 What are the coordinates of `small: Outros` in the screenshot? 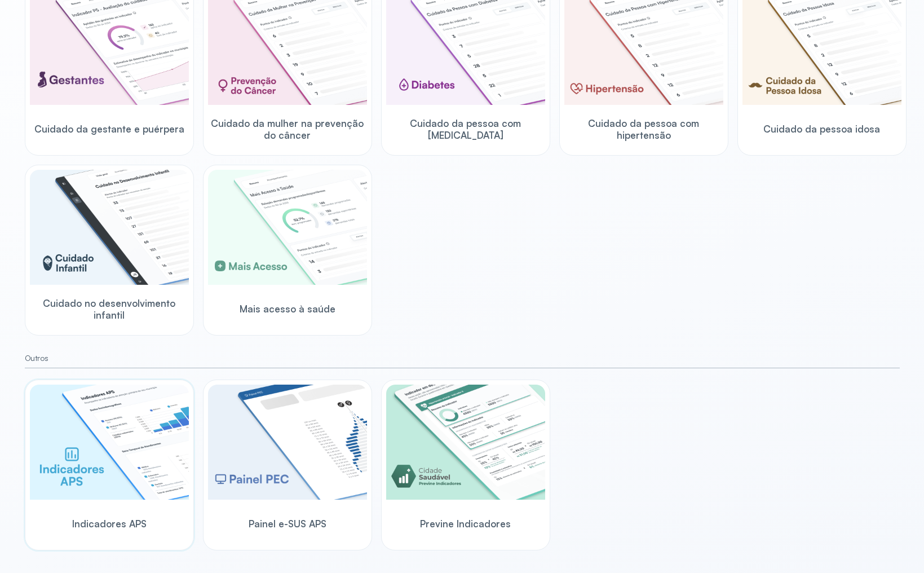 It's located at (462, 358).